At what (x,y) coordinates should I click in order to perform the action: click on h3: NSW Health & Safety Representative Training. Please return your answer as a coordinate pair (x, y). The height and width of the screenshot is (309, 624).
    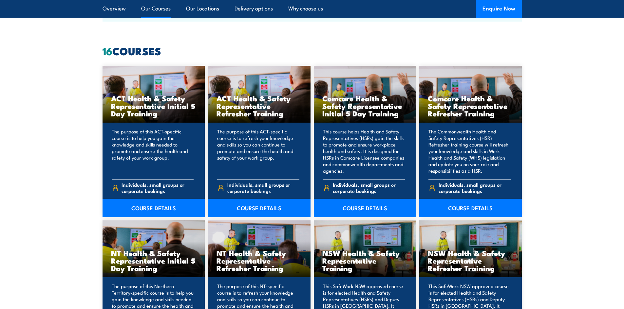
    Looking at the image, I should click on (365, 261).